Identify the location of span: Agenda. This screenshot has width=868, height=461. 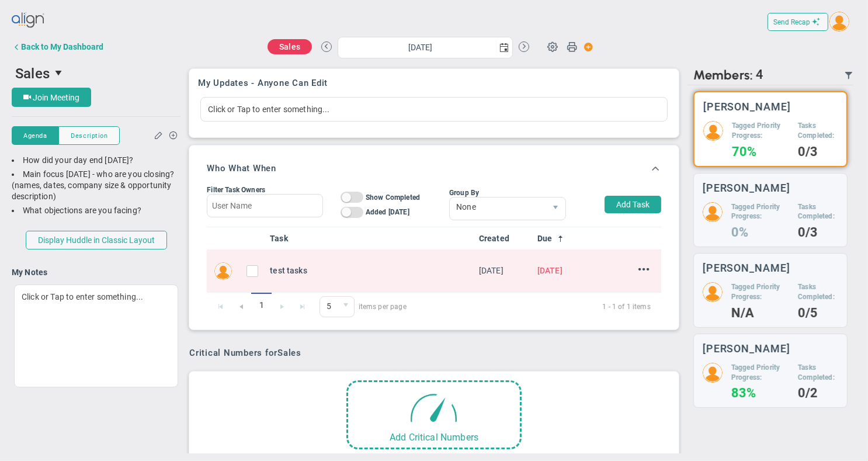
(35, 135).